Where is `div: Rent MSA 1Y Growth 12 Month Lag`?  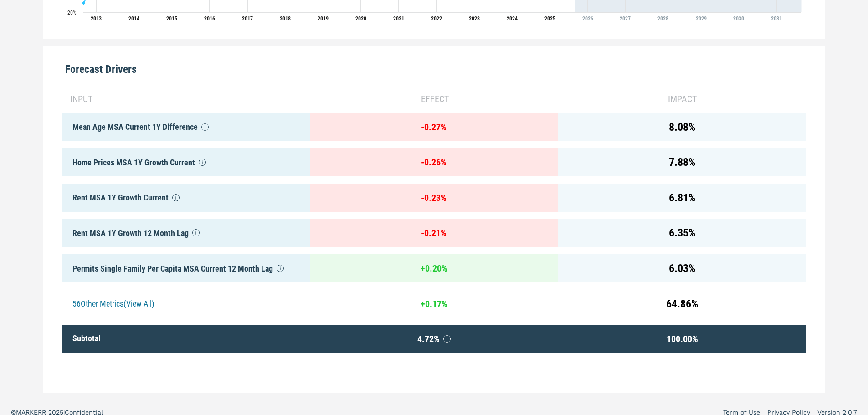
div: Rent MSA 1Y Growth 12 Month Lag is located at coordinates (186, 233).